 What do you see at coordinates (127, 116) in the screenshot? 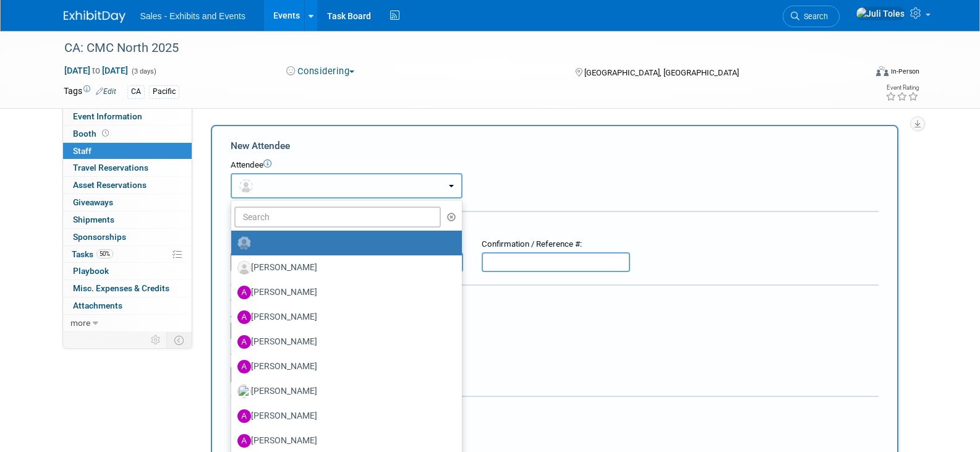
I see `a: Event Information` at bounding box center [127, 116].